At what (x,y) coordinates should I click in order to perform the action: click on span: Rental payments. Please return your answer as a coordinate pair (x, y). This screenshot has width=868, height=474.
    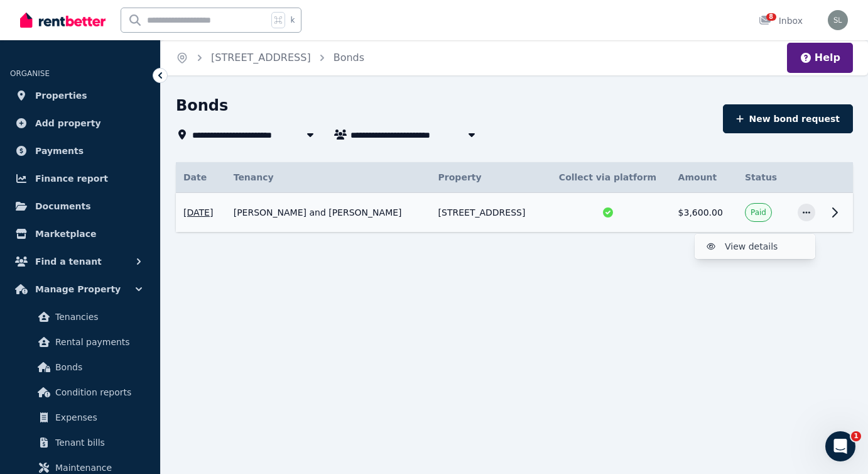
    Looking at the image, I should click on (97, 342).